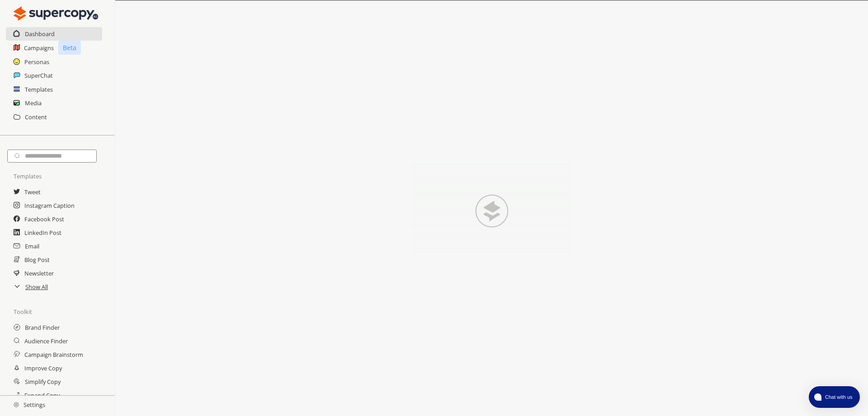 The height and width of the screenshot is (416, 868). What do you see at coordinates (54, 354) in the screenshot?
I see `a: Campaign Brainstorm` at bounding box center [54, 354].